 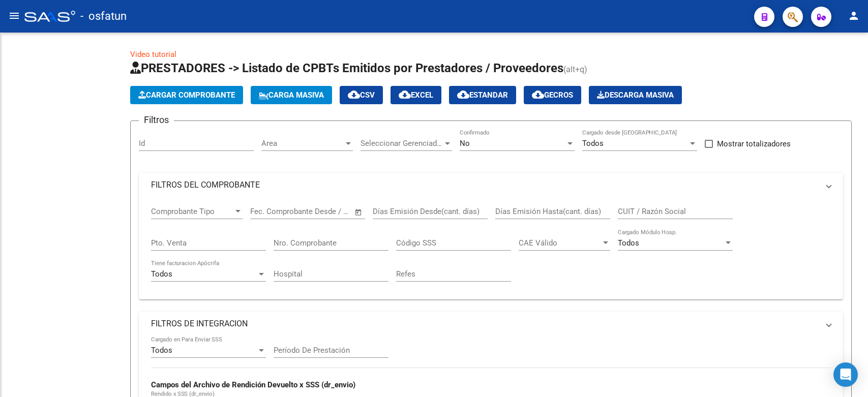 I want to click on div: FILTROS DEL COMPROBANTE, so click(x=490, y=248).